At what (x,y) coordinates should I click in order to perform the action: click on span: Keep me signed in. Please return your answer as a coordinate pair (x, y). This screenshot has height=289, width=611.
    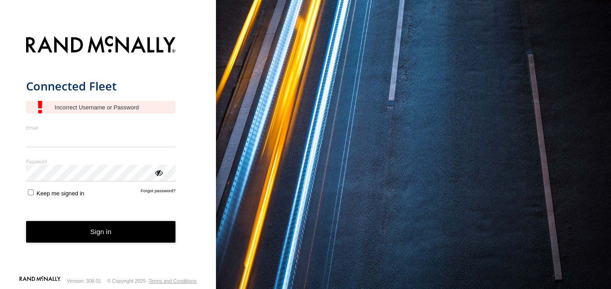
    Looking at the image, I should click on (60, 193).